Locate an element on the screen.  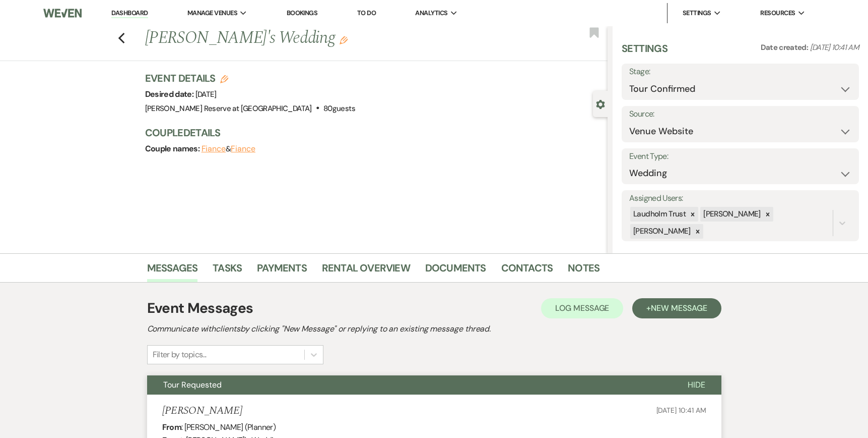
button: Hide is located at coordinates (696, 385).